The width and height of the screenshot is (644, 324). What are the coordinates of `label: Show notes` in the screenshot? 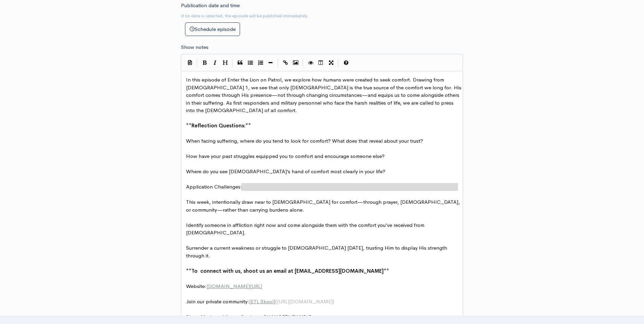 It's located at (194, 47).